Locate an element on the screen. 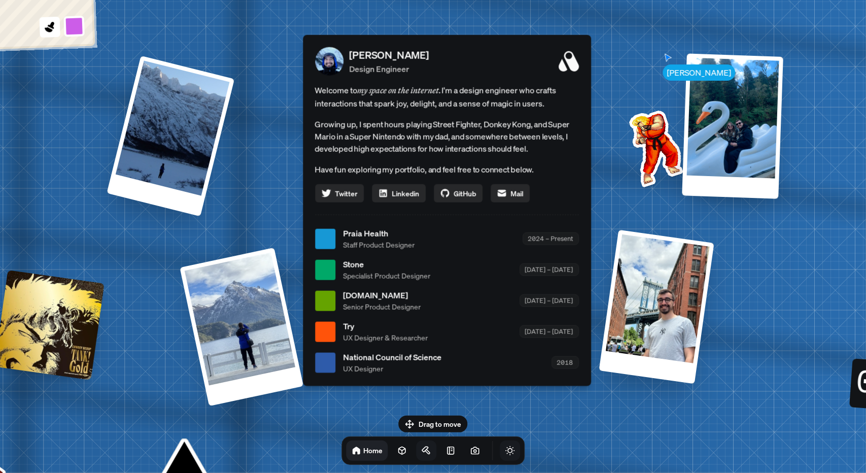 This screenshot has height=473, width=866. p: Have fun exploring my portfolio, and feel free to connect below. is located at coordinates (447, 170).